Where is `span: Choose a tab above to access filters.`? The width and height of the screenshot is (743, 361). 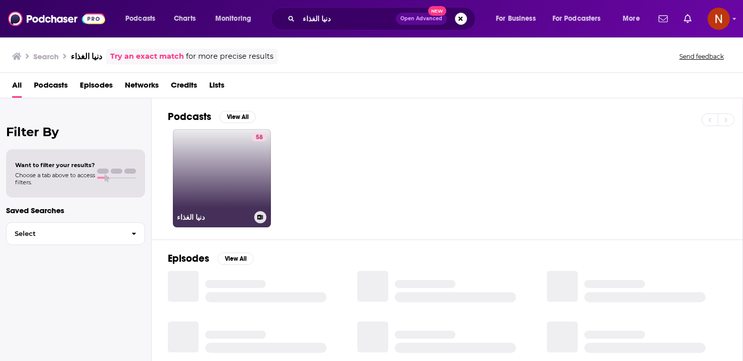
span: Choose a tab above to access filters. is located at coordinates (55, 179).